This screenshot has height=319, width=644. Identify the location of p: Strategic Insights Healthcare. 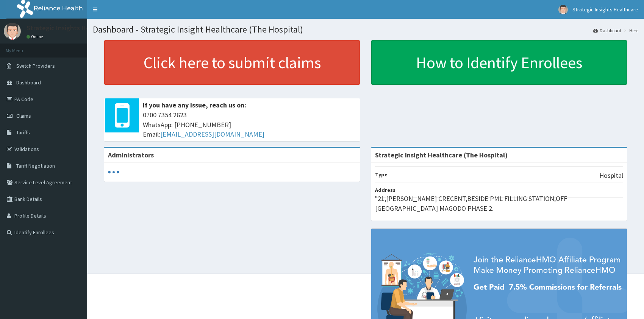
(70, 28).